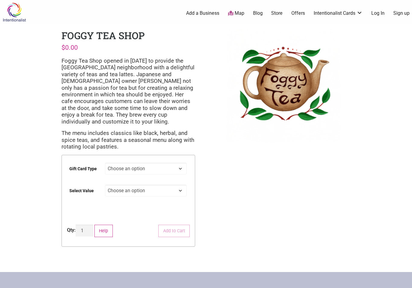 The height and width of the screenshot is (288, 412). I want to click on a: Blog, so click(258, 13).